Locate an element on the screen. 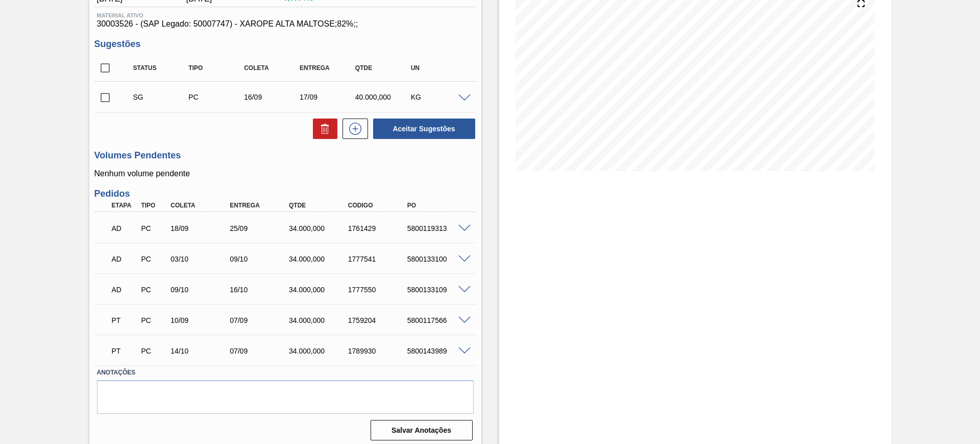 The width and height of the screenshot is (980, 444). div: 18/09/2024 is located at coordinates (201, 229).